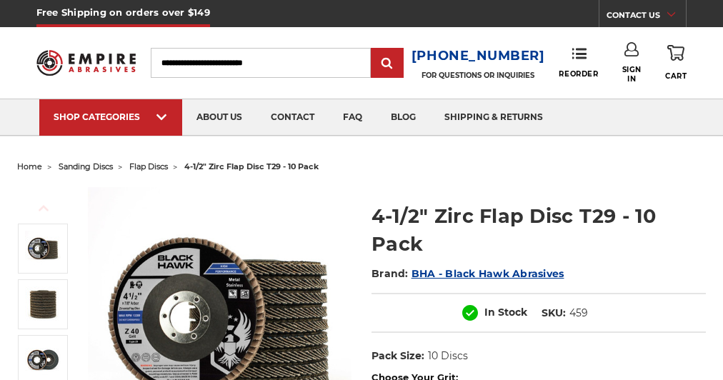  What do you see at coordinates (676, 76) in the screenshot?
I see `span: Cart` at bounding box center [676, 76].